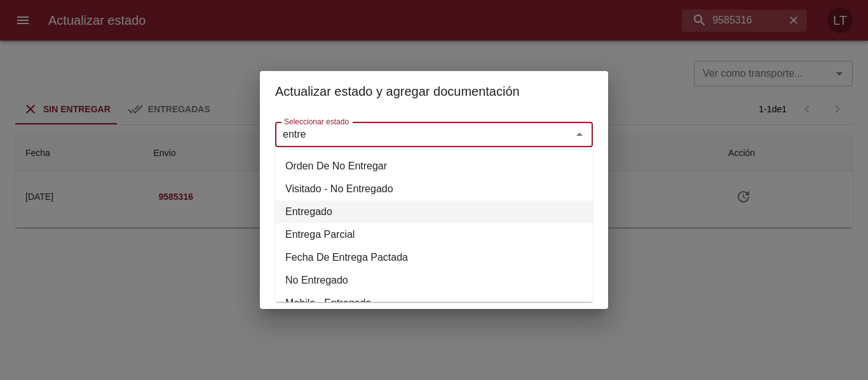 The height and width of the screenshot is (380, 868). Describe the element at coordinates (434, 304) in the screenshot. I see `li: Mobile - Entregado` at that location.